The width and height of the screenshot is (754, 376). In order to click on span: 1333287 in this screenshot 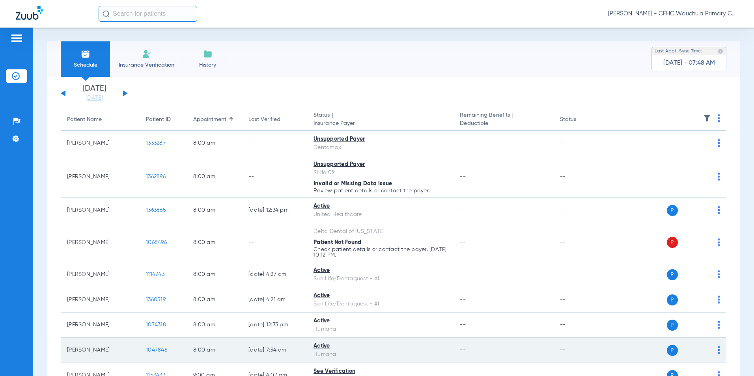, I will do `click(156, 143)`.